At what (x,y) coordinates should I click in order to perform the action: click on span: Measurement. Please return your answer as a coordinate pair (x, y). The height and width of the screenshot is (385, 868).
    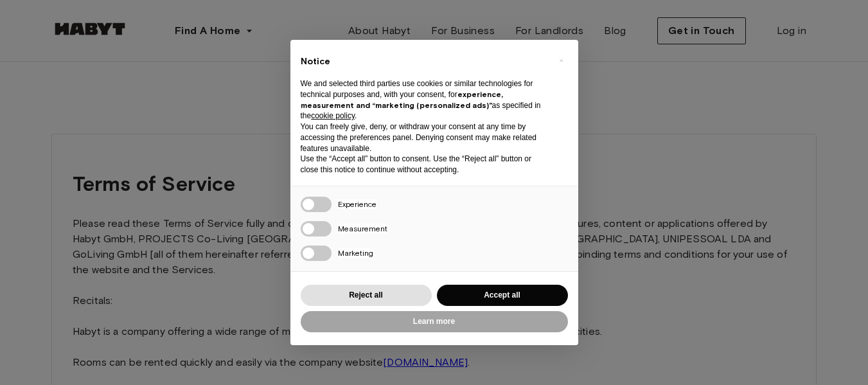
    Looking at the image, I should click on (363, 228).